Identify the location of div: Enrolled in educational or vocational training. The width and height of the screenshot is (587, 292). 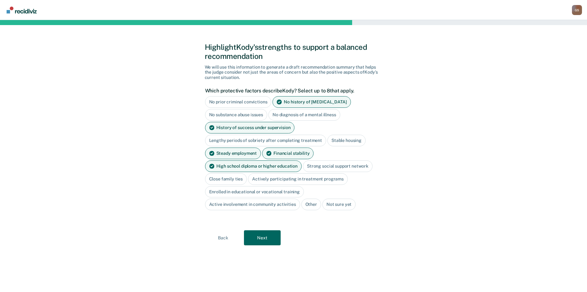
(255, 192).